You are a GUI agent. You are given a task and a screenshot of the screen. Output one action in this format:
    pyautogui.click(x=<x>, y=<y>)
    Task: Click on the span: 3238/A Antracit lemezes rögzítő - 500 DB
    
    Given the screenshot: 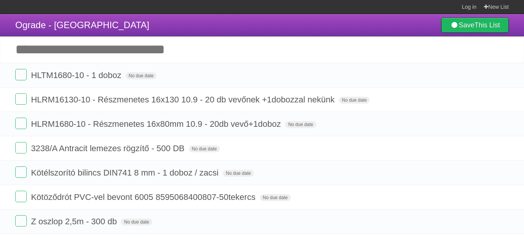 What is the action you would take?
    pyautogui.click(x=108, y=148)
    